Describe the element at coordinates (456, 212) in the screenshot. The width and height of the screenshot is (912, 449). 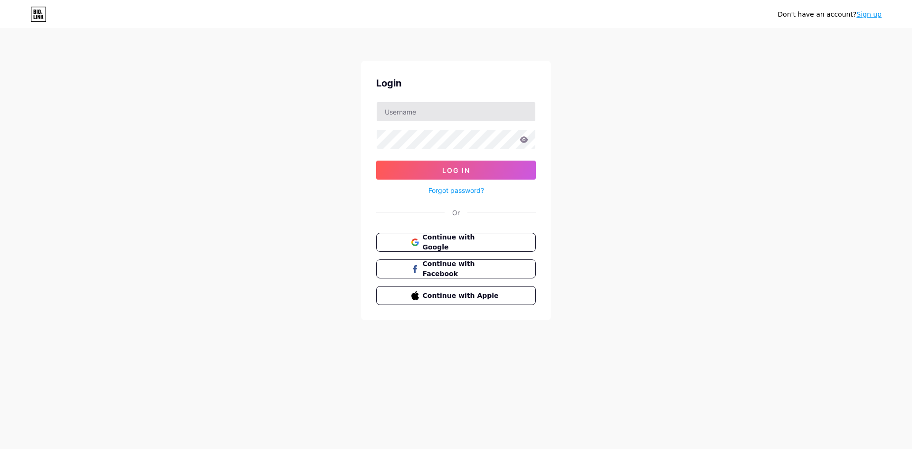
I see `div: Or` at that location.